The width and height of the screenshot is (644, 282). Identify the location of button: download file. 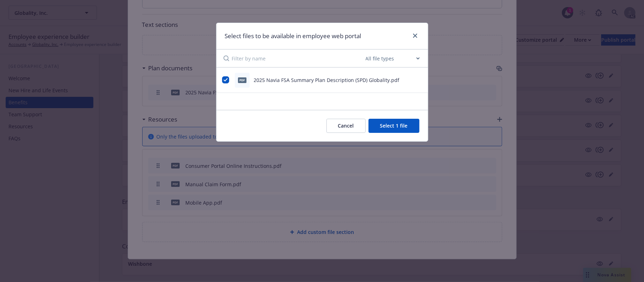
(407, 80).